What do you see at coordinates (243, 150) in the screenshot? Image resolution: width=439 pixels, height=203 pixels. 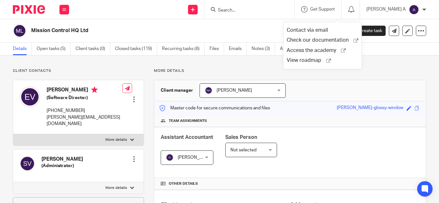 I see `span: Not selected` at bounding box center [243, 150].